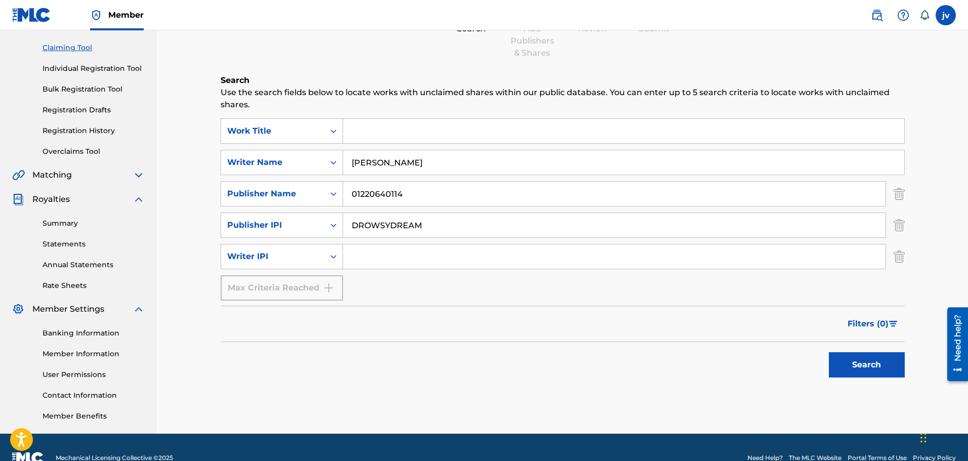  What do you see at coordinates (126, 15) in the screenshot?
I see `span: Member` at bounding box center [126, 15].